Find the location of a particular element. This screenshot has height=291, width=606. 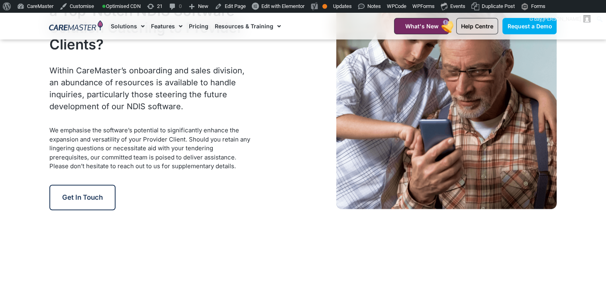

span: Get in Touch is located at coordinates (82, 197).